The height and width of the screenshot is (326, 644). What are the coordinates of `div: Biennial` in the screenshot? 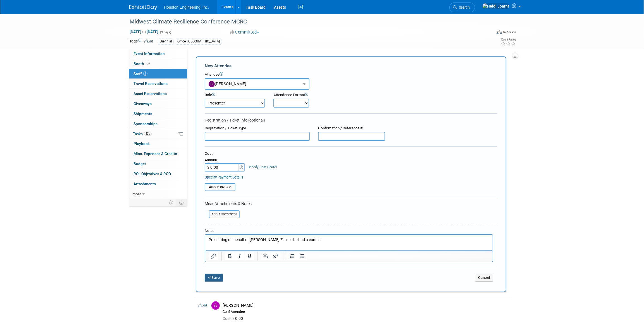 It's located at (166, 41).